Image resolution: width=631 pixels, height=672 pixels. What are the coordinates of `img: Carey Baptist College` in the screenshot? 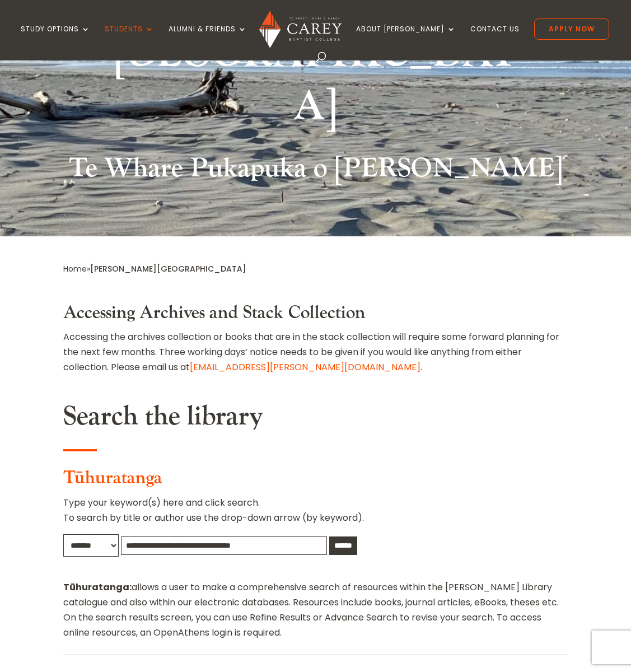 It's located at (300, 29).